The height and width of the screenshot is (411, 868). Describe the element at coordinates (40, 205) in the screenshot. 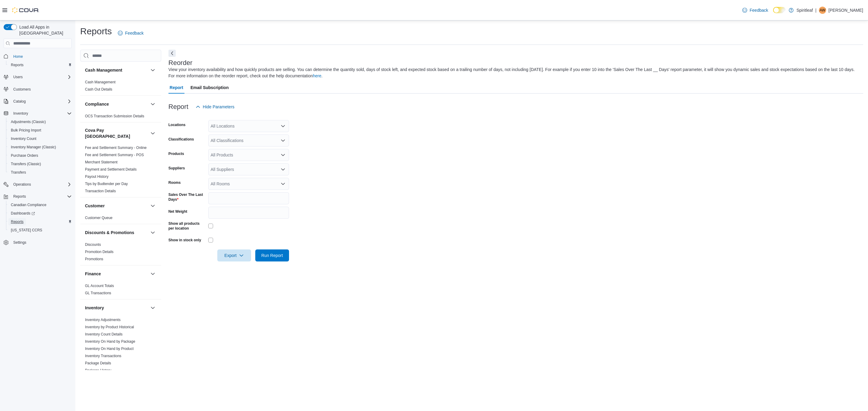

I see `button: Canadian Compliance` at that location.